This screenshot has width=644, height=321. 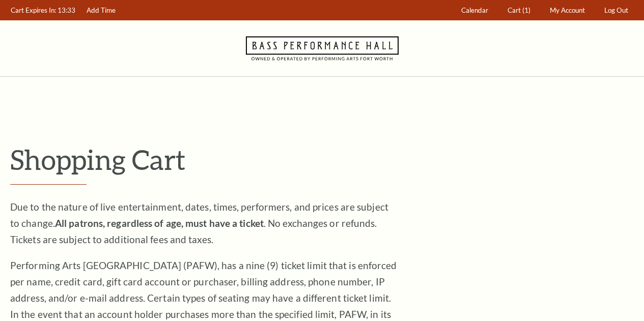 What do you see at coordinates (474, 10) in the screenshot?
I see `span: Calendar` at bounding box center [474, 10].